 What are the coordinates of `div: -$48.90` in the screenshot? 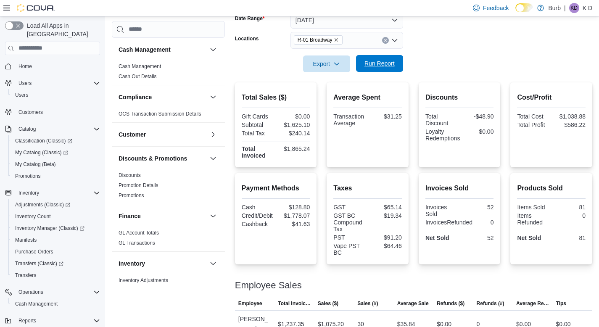 It's located at (477, 117).